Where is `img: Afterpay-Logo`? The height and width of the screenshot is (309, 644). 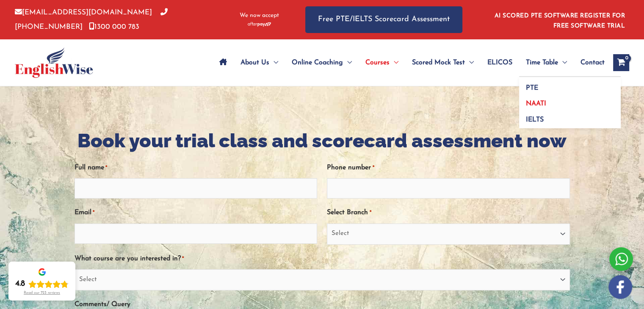 img: Afterpay-Logo is located at coordinates (259, 24).